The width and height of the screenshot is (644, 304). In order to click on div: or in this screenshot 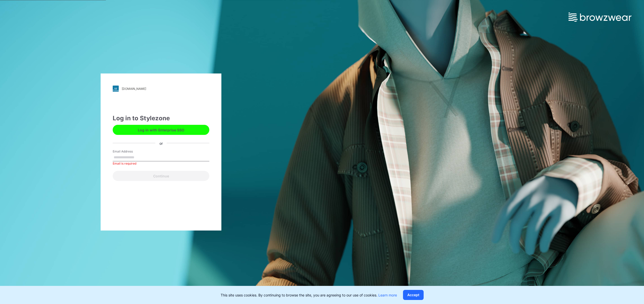, I will do `click(161, 143)`.